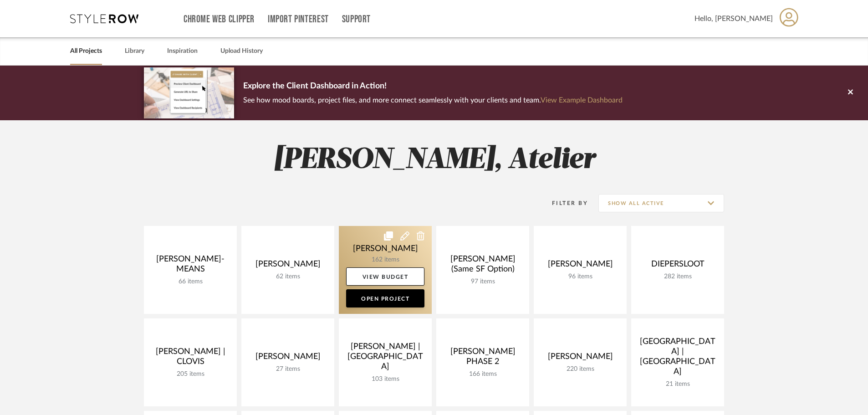 The image size is (868, 415). What do you see at coordinates (483, 374) in the screenshot?
I see `div: 166 items` at bounding box center [483, 374].